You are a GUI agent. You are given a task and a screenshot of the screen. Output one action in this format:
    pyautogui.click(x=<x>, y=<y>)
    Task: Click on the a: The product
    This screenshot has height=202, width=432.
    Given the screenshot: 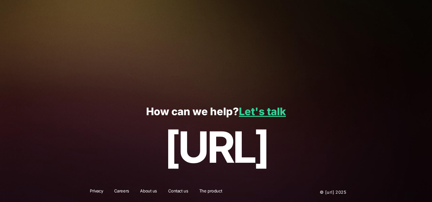 What is the action you would take?
    pyautogui.click(x=210, y=192)
    